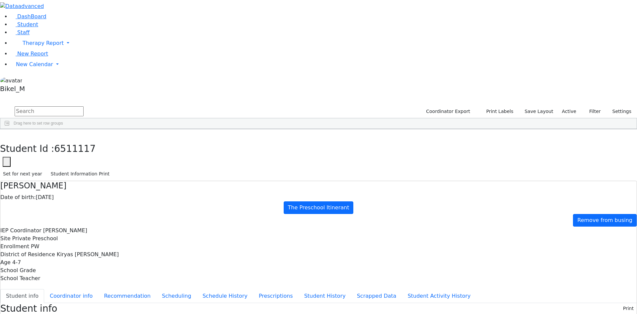 Image resolution: width=637 pixels, height=314 pixels. Describe the element at coordinates (15, 246) in the screenshot. I see `label: Enrollment` at that location.